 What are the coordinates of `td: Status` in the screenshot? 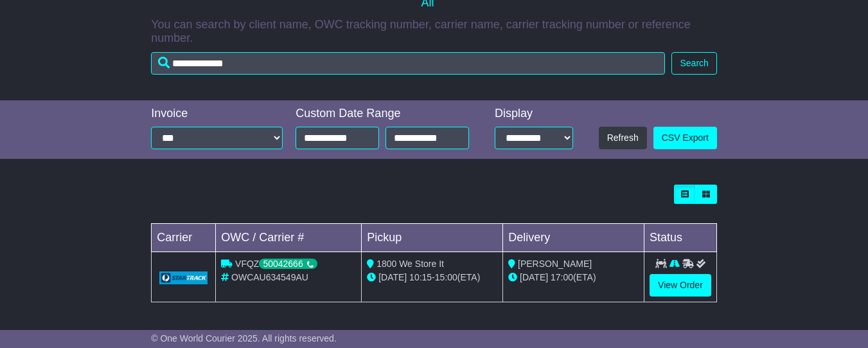 It's located at (680, 238).